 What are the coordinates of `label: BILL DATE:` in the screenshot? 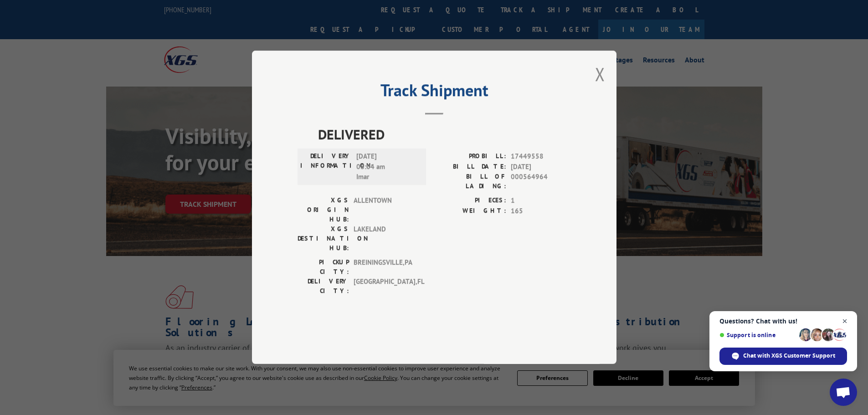 It's located at (471, 167).